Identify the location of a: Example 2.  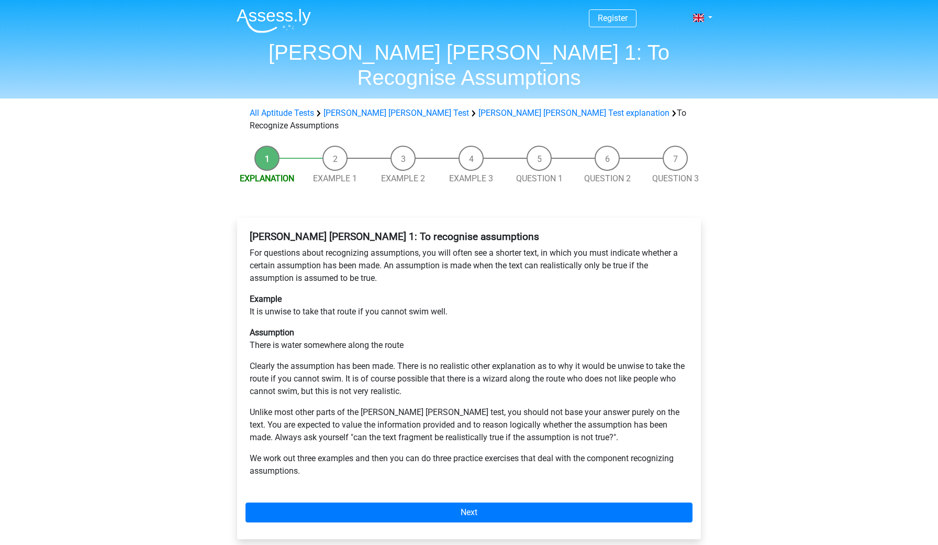
(403, 178).